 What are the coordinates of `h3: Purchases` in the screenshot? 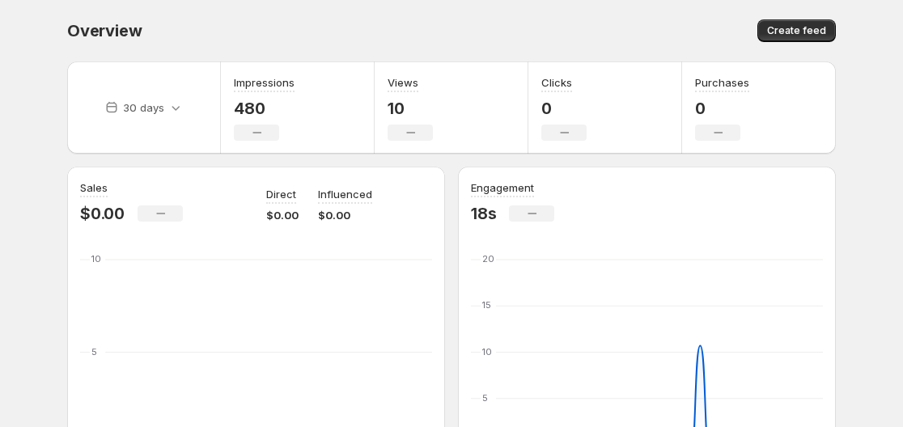 It's located at (721, 82).